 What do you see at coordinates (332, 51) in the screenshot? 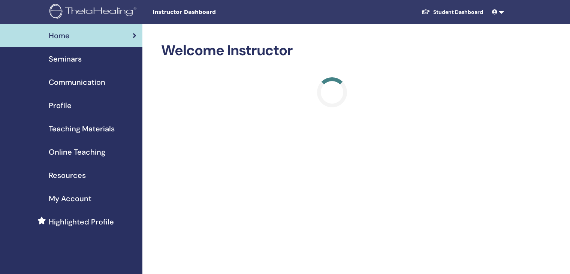
I see `h2: Welcome Instructor` at bounding box center [332, 51].